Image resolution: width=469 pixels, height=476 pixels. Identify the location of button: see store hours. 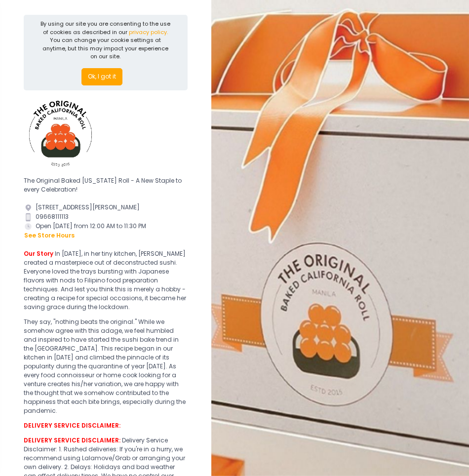
(50, 236).